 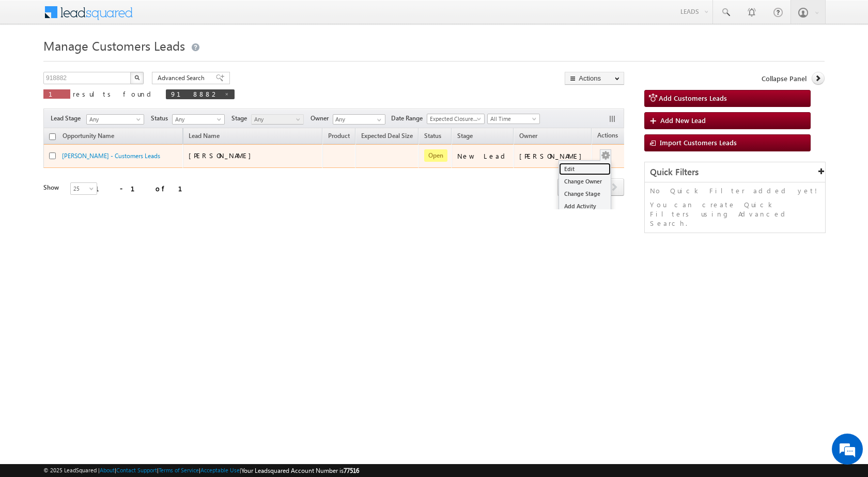 I want to click on span: Lead Name, so click(x=204, y=136).